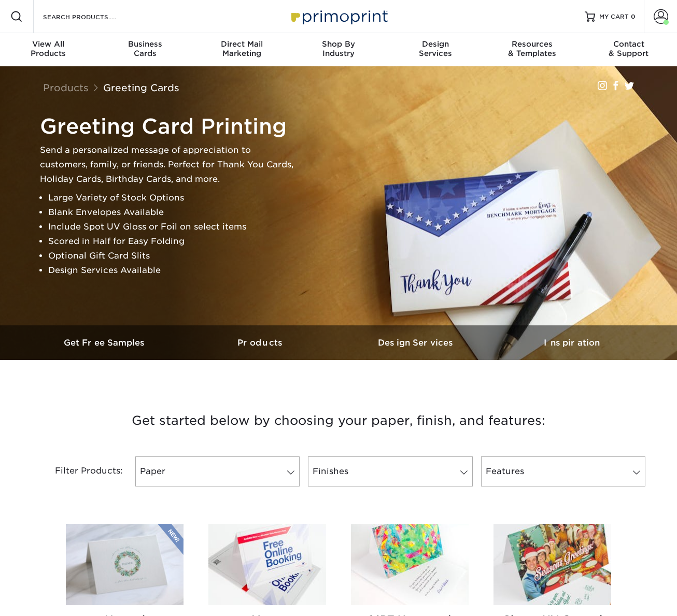  What do you see at coordinates (173, 227) in the screenshot?
I see `li: Include Spot UV Gloss or Foil on select items` at bounding box center [173, 227].